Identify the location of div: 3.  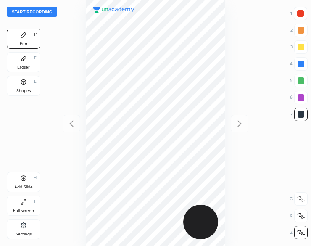
(299, 47).